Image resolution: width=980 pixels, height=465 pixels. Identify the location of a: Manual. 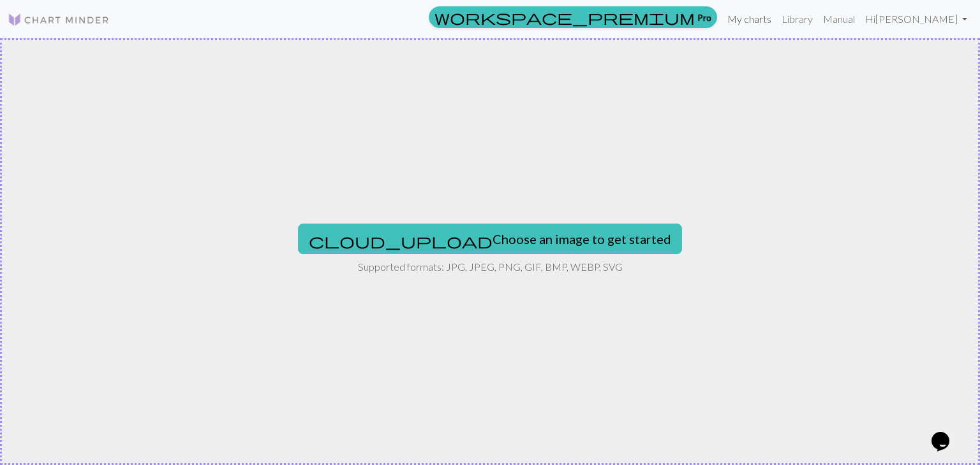
(839, 20).